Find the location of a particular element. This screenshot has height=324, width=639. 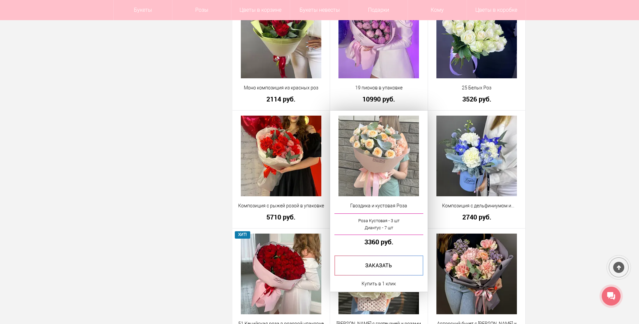

span: Композиция с рыжей розой в упаковке is located at coordinates (281, 205).